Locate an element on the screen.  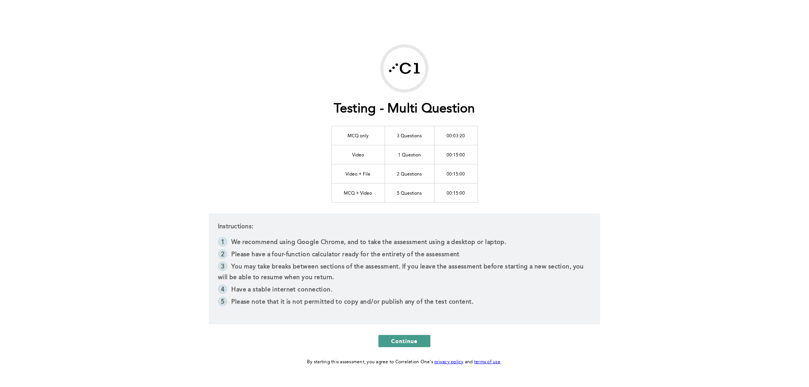
li: You may take breaks between sections of the assessment. If you leave the assessment before starti... is located at coordinates (405, 273).